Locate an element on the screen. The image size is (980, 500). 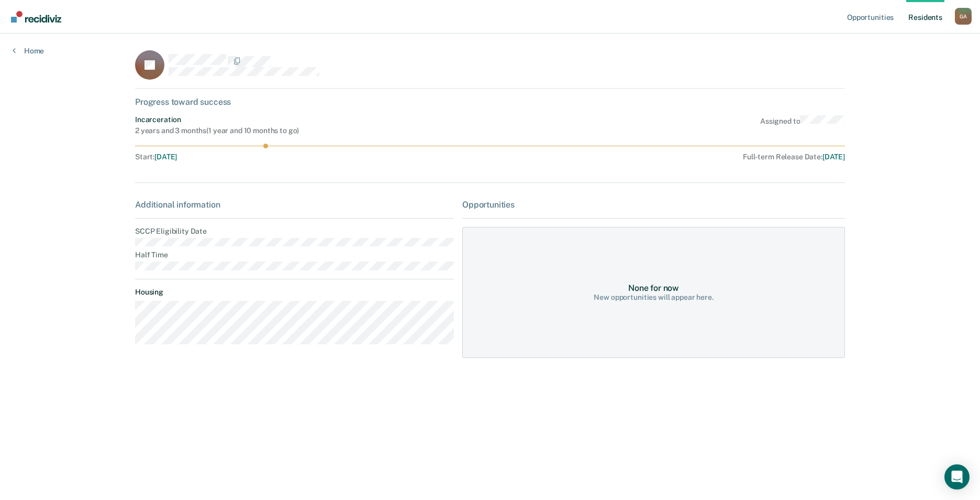
div: Open Intercom Messenger is located at coordinates (957, 477).